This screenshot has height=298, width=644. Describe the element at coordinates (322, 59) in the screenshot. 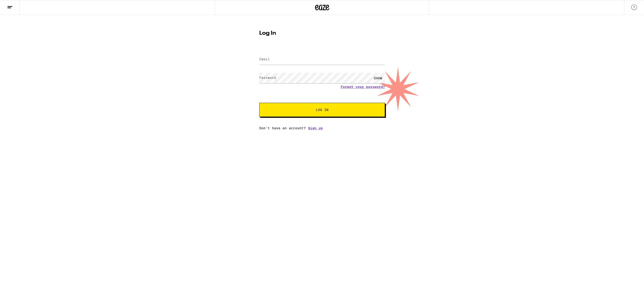

I see `input: Email` at that location.